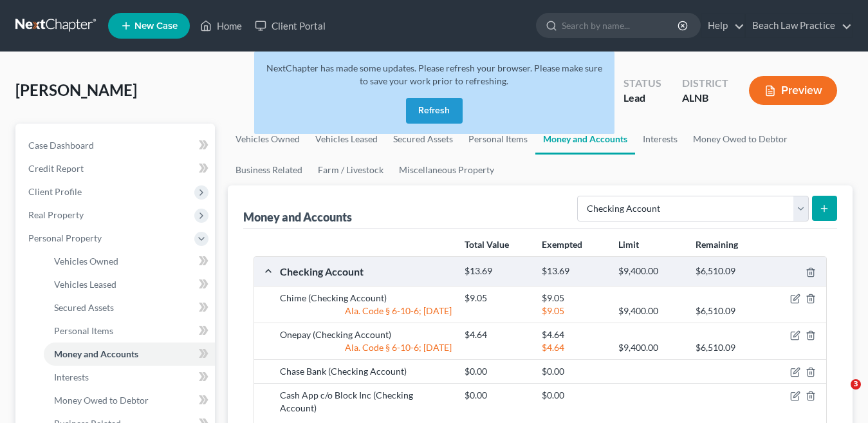  Describe the element at coordinates (366, 372) in the screenshot. I see `div: Chase Bank (Checking Account)` at that location.